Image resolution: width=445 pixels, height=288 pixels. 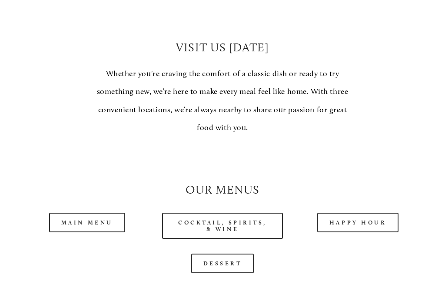 I want to click on a: Happy Hour, so click(x=358, y=222).